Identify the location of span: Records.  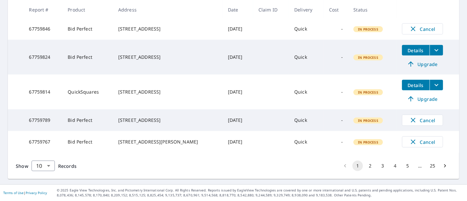
(67, 166).